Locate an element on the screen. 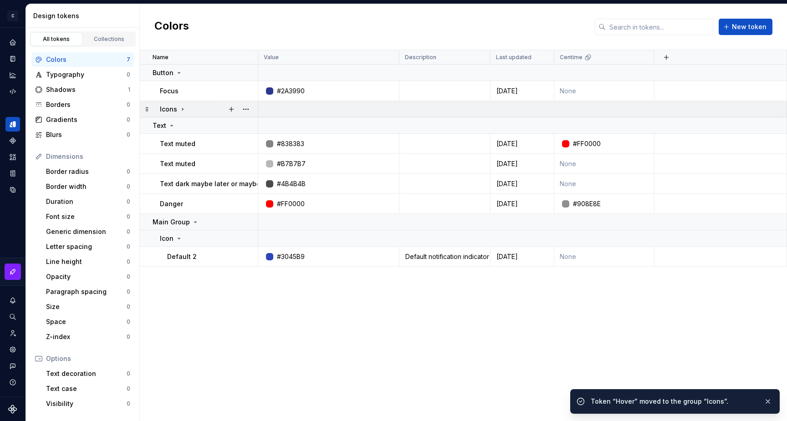 The image size is (787, 421). p: Text muted is located at coordinates (178, 164).